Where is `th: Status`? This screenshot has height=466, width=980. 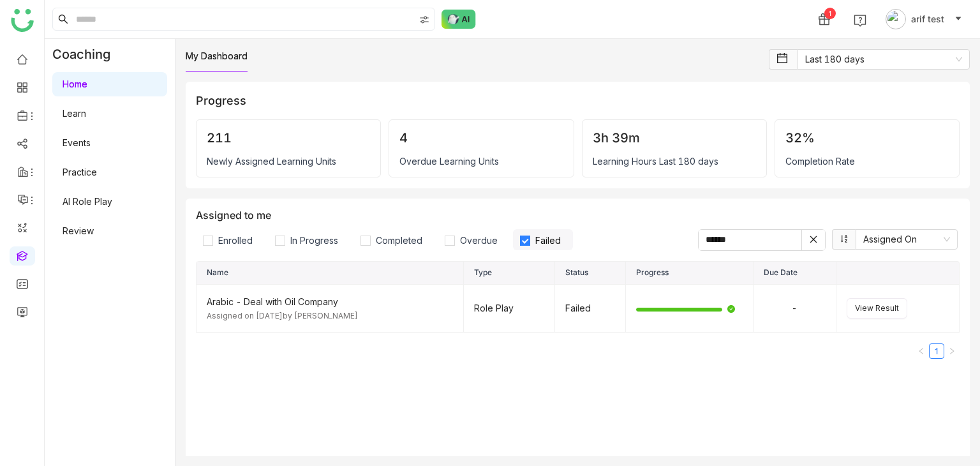 th: Status is located at coordinates (590, 274).